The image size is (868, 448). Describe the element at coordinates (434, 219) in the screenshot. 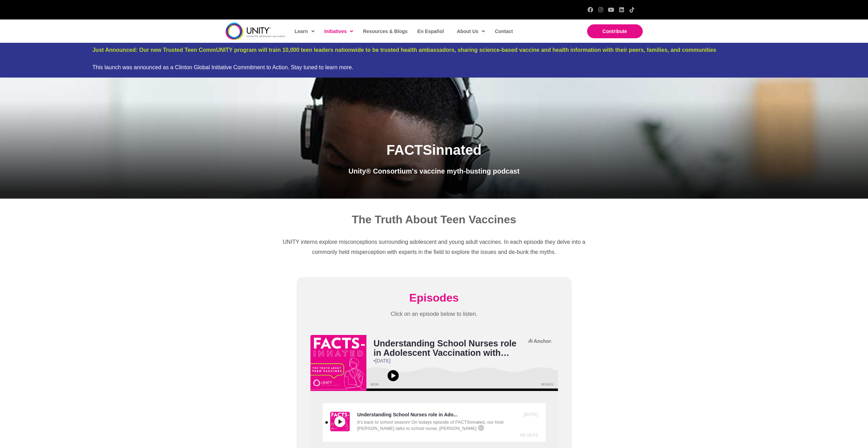

I see `span: The Truth About Teen Vaccines` at that location.